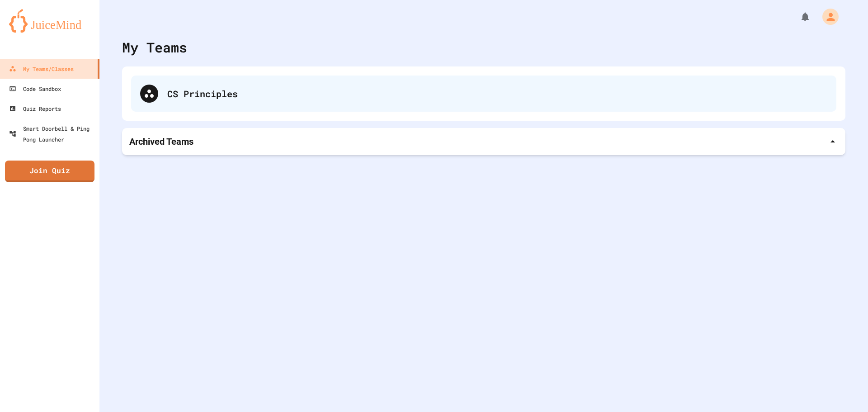  I want to click on div: My Teams, so click(155, 47).